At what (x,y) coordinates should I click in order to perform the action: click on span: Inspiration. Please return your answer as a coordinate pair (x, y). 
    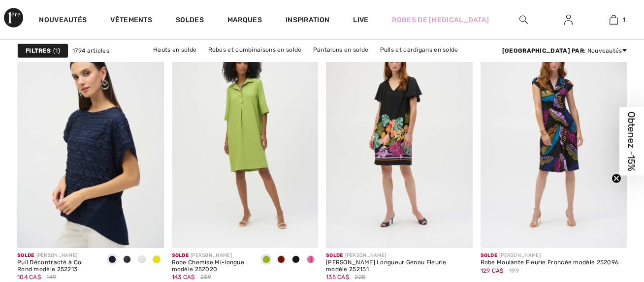
    Looking at the image, I should click on (307, 20).